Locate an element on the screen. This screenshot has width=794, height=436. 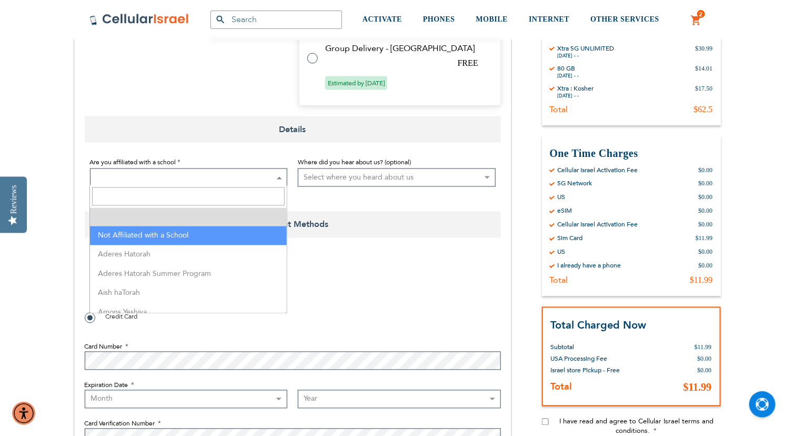
img: Cellular Israel Logo is located at coordinates (139, 19).